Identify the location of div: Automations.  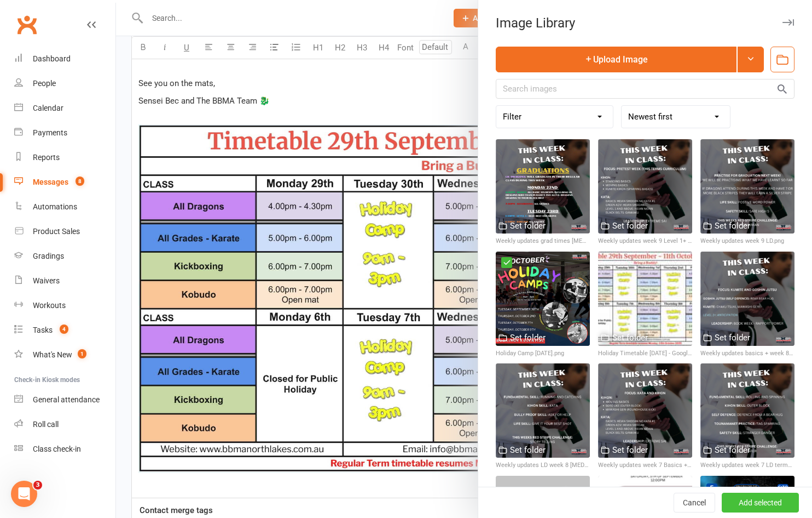
(54, 206).